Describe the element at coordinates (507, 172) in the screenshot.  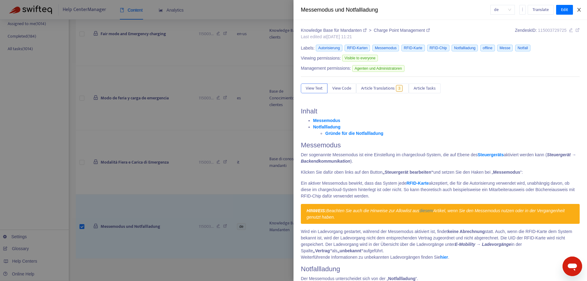
I see `strong: Messemodus` at that location.